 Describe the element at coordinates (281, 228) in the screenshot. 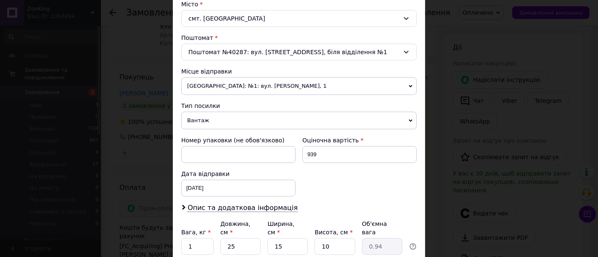

I see `label: Ширина, см` at that location.